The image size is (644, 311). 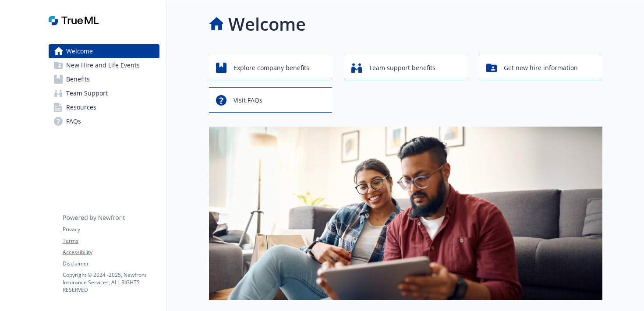 I want to click on img: overview page banner, so click(x=405, y=213).